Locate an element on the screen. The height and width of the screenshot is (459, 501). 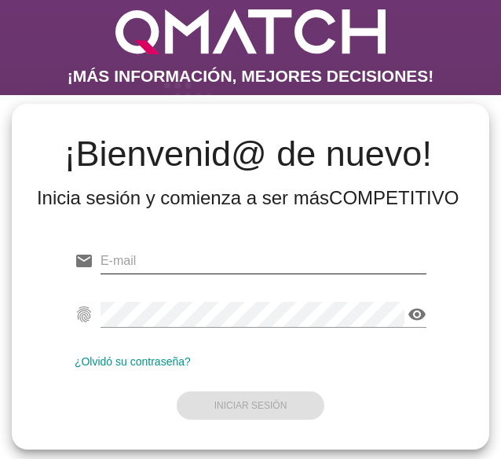
i: email is located at coordinates (84, 261).